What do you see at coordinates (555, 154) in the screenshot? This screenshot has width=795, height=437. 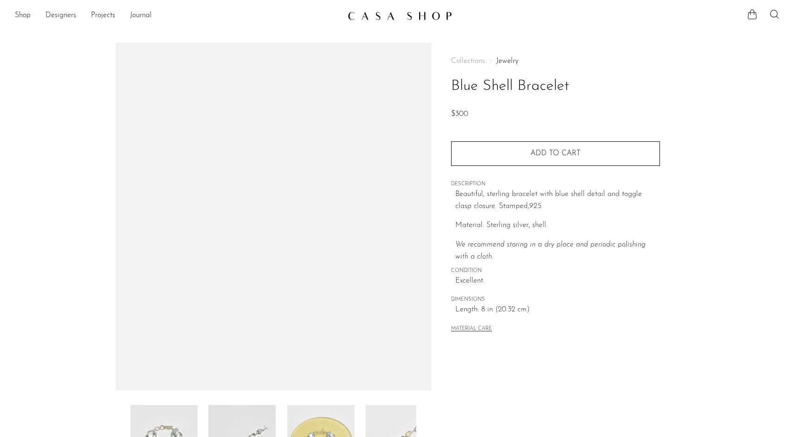 I see `button: Add to cart` at bounding box center [555, 154].